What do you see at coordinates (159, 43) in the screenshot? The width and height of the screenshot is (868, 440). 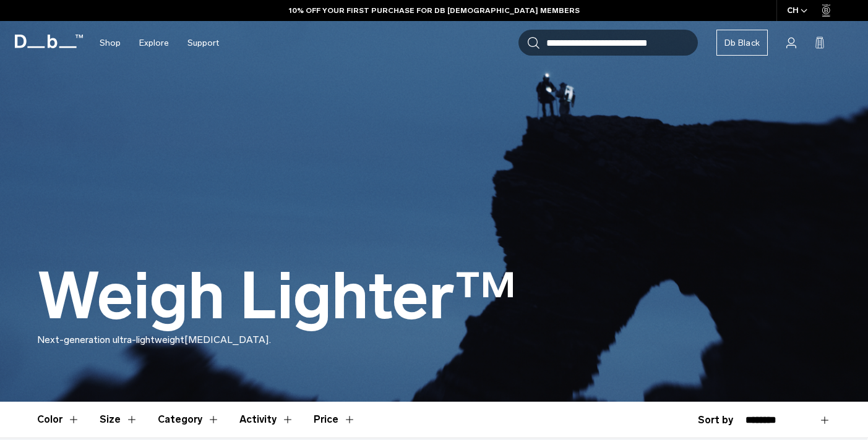 I see `nav: Main Navigation` at bounding box center [159, 43].